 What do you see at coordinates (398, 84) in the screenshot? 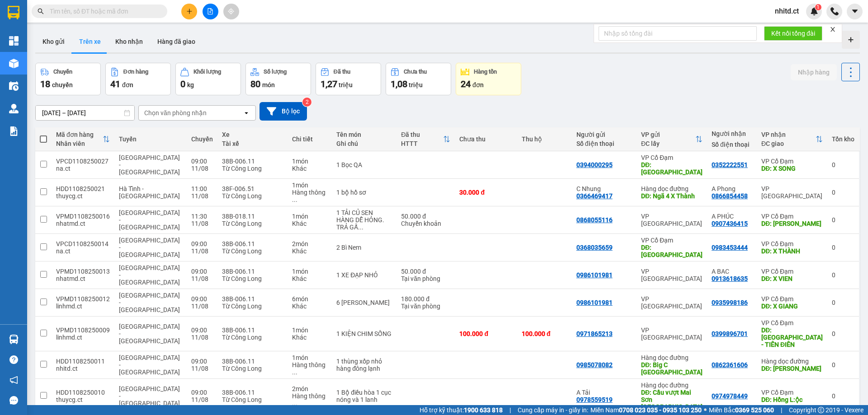
I see `span: 1,08` at bounding box center [398, 84].